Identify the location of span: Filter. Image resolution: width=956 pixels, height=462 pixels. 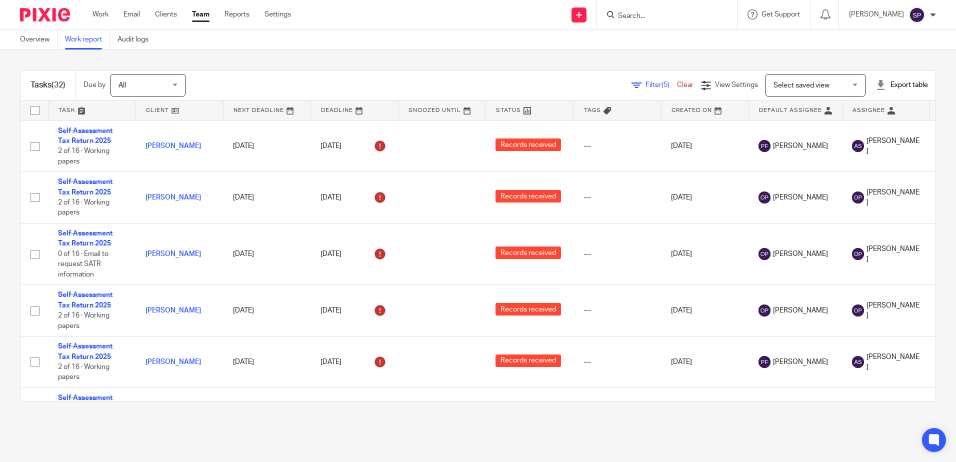
(661, 85).